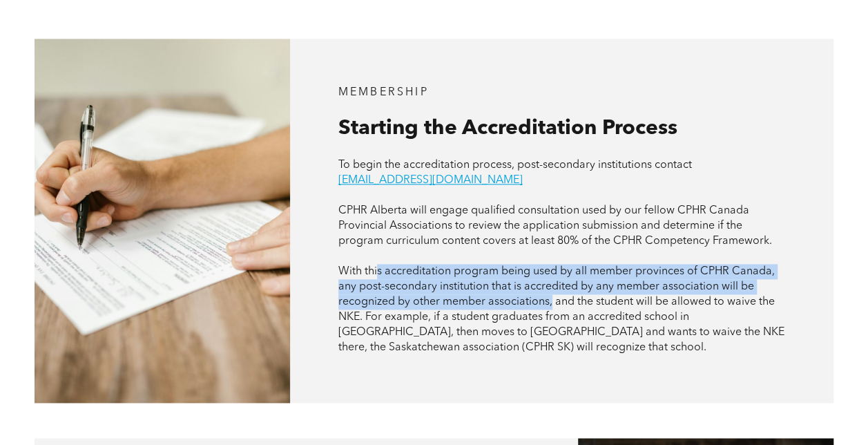 The image size is (868, 445). I want to click on span: CPHR Alberta will engage qualified consultation used by our fellow CPHR Canada Provincial Associa..., so click(555, 226).